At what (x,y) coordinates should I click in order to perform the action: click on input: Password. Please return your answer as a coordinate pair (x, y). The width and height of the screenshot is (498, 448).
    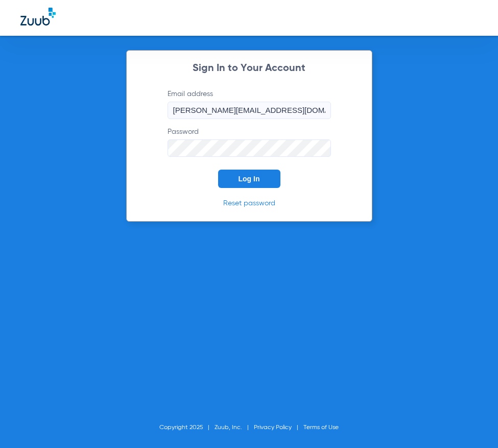
    Looking at the image, I should click on (249, 148).